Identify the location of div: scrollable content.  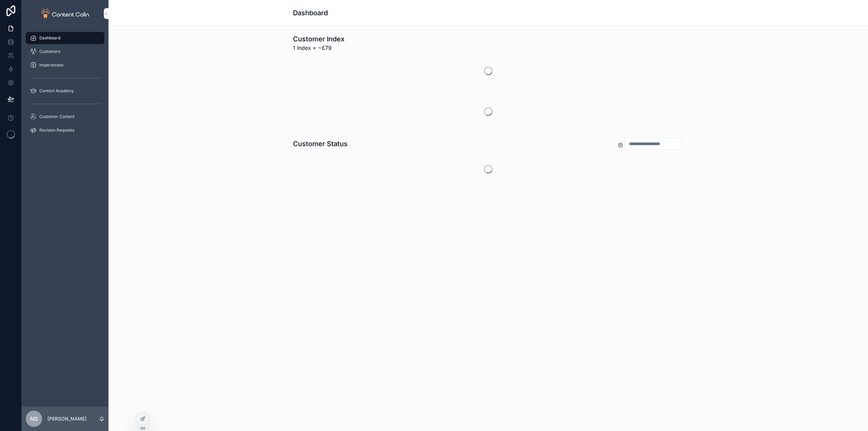
(65, 86).